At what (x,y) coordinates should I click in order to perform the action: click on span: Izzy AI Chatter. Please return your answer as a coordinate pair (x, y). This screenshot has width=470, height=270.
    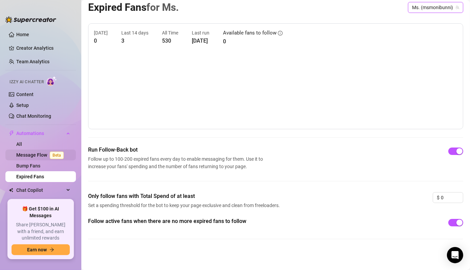
    Looking at the image, I should click on (26, 82).